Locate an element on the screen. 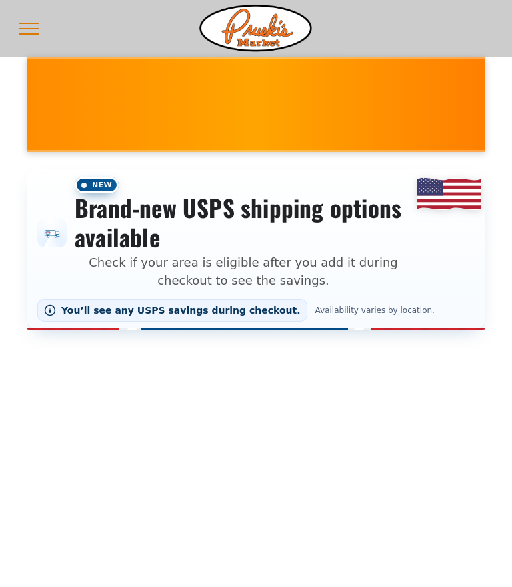  h3: Brand-new USPS shipping options available is located at coordinates (244, 223).